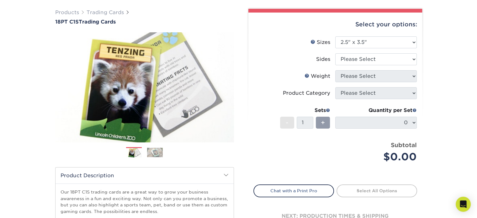 Image resolution: width=477 pixels, height=218 pixels. What do you see at coordinates (305, 110) in the screenshot?
I see `div: Sets` at bounding box center [305, 110].